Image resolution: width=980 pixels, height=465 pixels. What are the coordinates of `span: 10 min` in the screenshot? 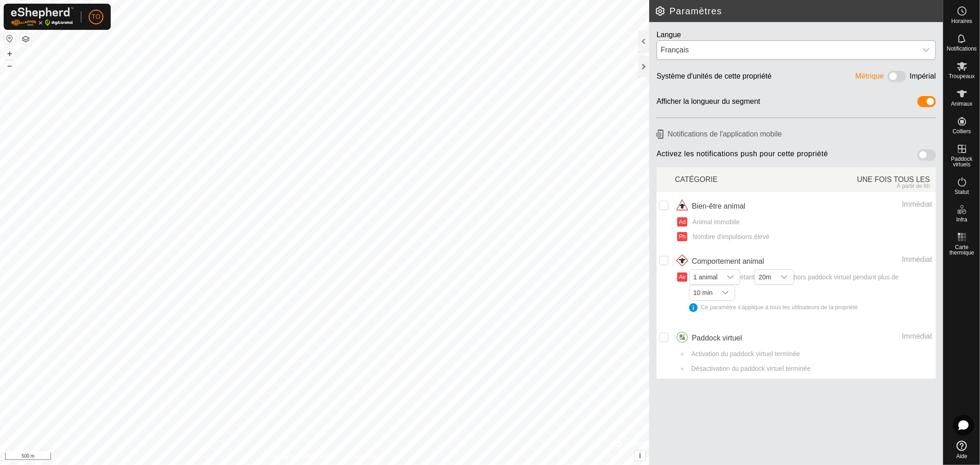 It's located at (703, 293).